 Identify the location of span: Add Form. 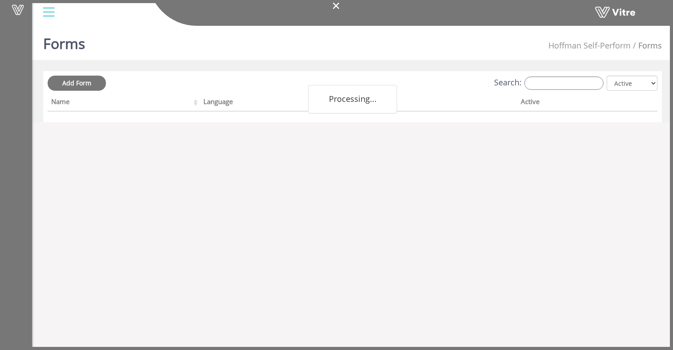
(77, 83).